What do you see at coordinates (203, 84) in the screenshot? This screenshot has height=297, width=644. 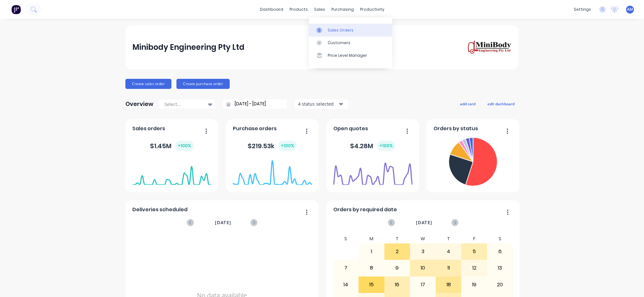 I see `button: Create purchase order` at bounding box center [203, 84].